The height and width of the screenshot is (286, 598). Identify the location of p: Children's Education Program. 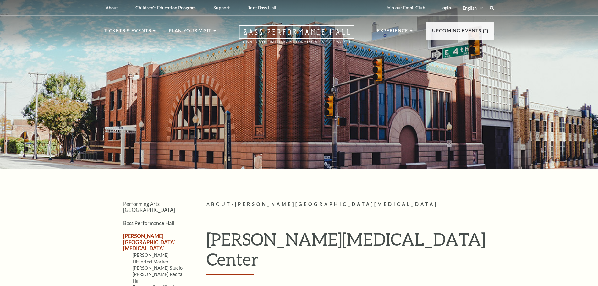
(166, 8).